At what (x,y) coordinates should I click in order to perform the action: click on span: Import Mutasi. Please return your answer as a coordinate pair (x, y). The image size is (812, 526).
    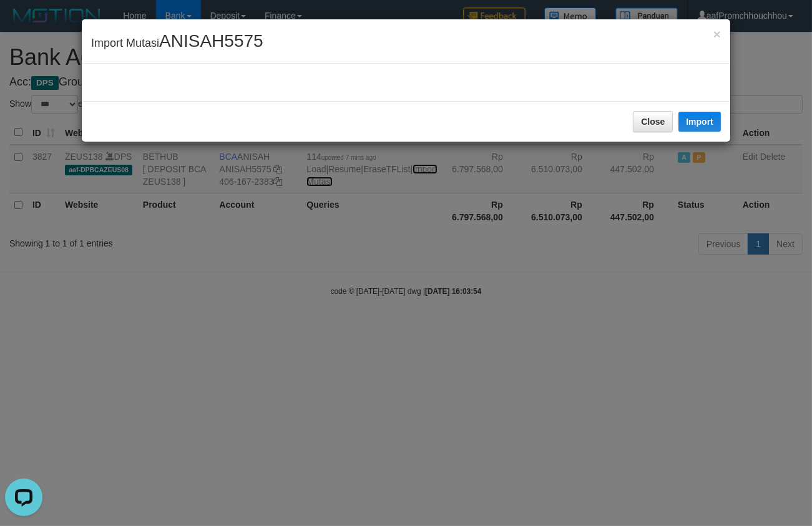
    Looking at the image, I should click on (177, 43).